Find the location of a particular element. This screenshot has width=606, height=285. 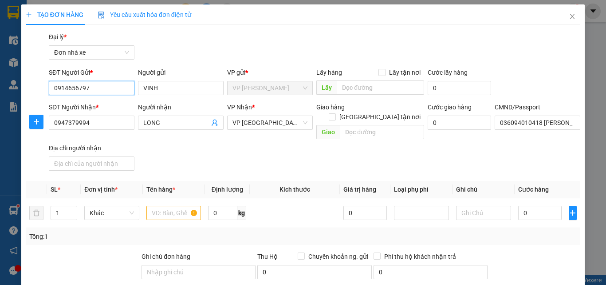

span: Cước hàng is located at coordinates (534, 189).